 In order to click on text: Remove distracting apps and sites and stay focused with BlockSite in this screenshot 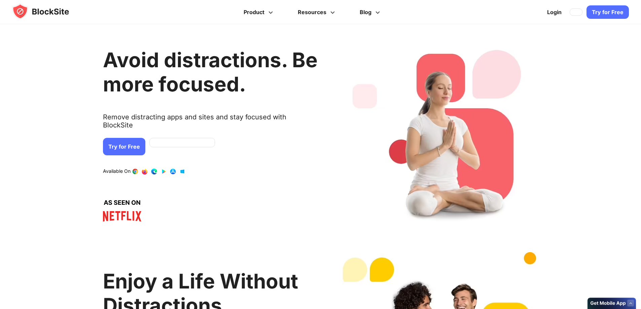, I will do `click(210, 124)`.